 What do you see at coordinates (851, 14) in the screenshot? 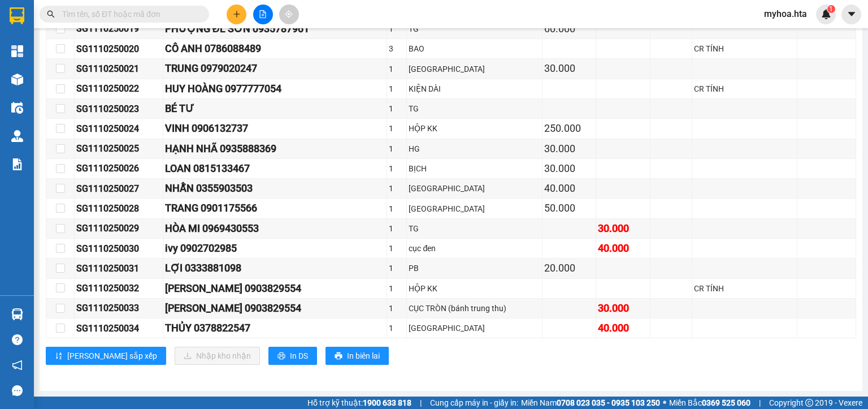
I see `span: caret-down` at bounding box center [851, 14].